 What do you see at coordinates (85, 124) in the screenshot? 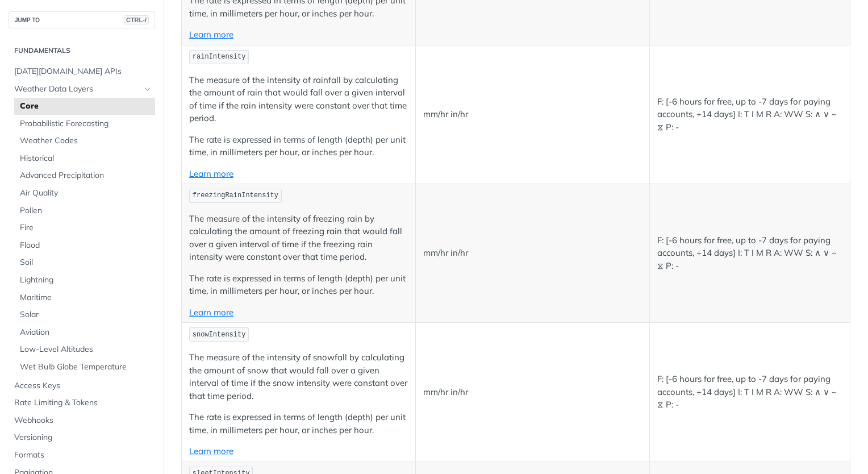
I see `span: Probabilistic Forecasting` at bounding box center [85, 124].